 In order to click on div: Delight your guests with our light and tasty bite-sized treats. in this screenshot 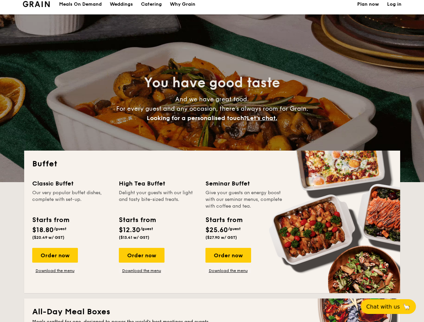, I will do `click(158, 200)`.